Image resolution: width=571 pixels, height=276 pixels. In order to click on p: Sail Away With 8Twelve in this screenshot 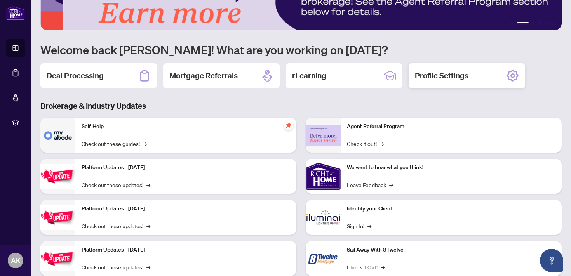, I will do `click(451, 250)`.